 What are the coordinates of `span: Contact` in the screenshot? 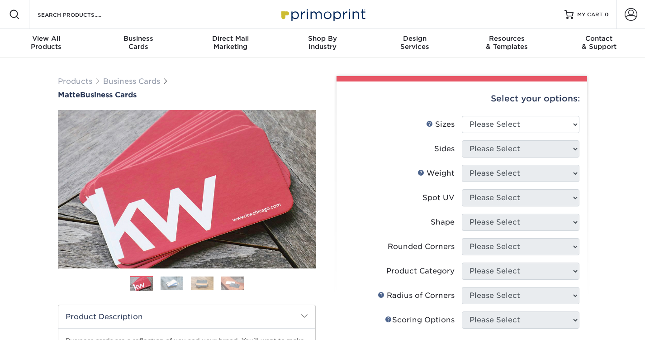 It's located at (599, 38).